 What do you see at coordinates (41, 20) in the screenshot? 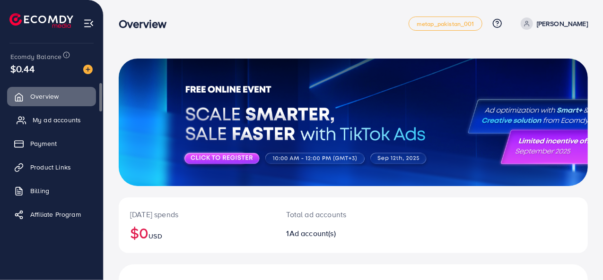
I see `a: logo` at bounding box center [41, 20].